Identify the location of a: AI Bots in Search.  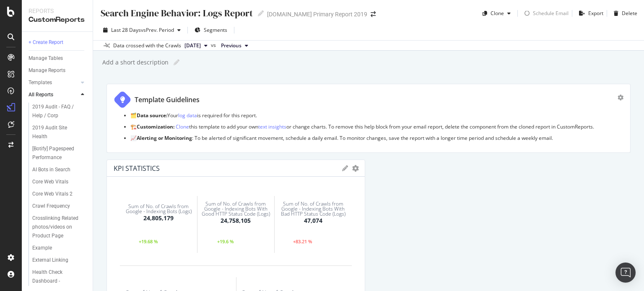
(59, 169).